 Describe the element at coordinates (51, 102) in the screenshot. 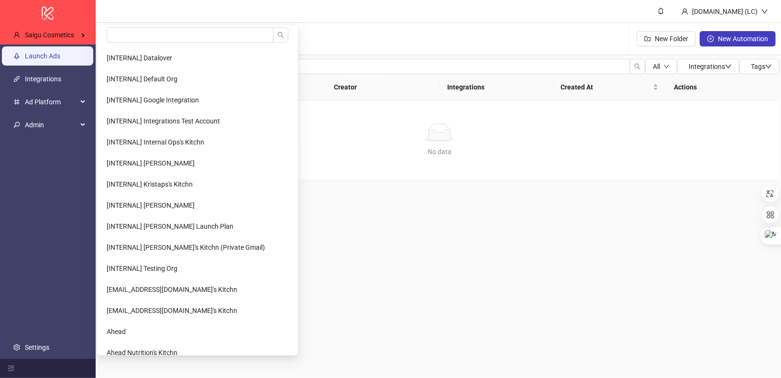

I see `span: Ad Platform` at that location.